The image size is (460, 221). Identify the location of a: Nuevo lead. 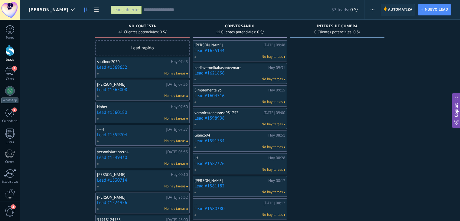
(434, 10).